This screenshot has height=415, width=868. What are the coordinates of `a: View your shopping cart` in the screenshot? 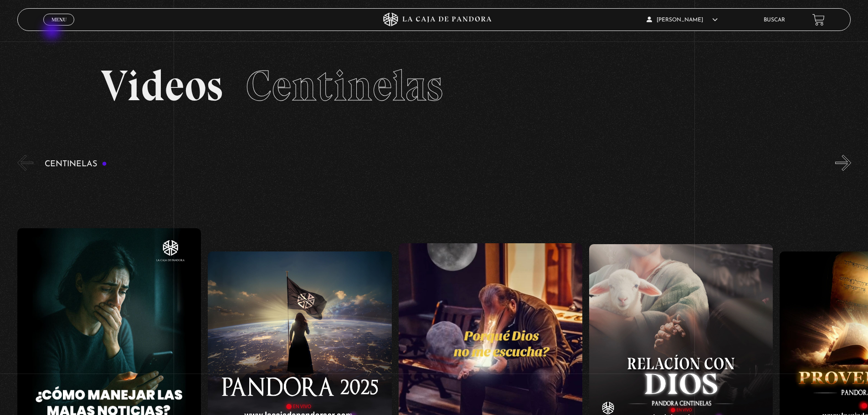 It's located at (818, 19).